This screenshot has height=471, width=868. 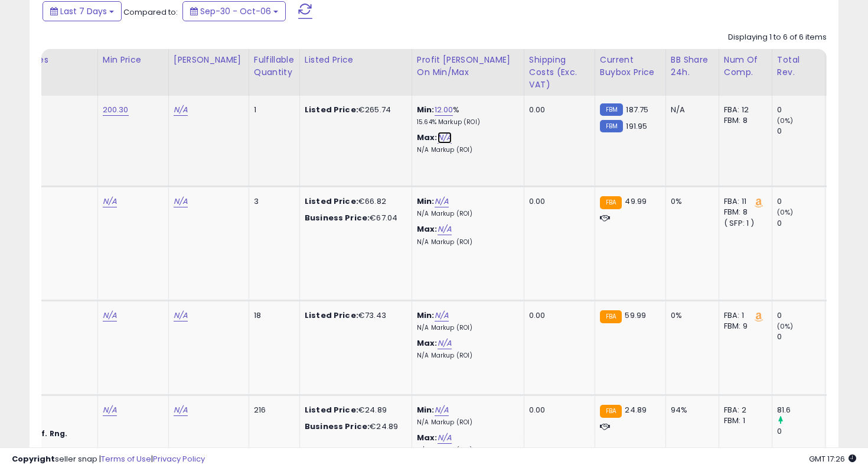 What do you see at coordinates (690, 110) in the screenshot?
I see `div: N/A` at bounding box center [690, 110].